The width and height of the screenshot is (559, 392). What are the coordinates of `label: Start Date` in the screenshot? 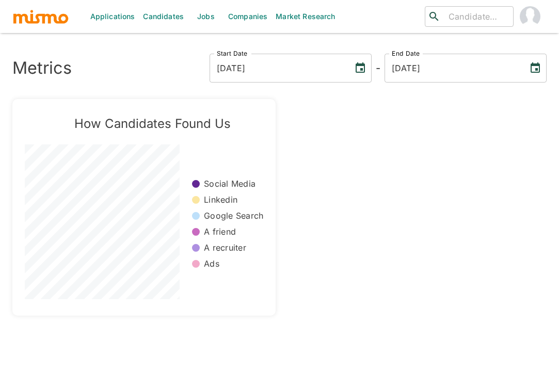 It's located at (232, 53).